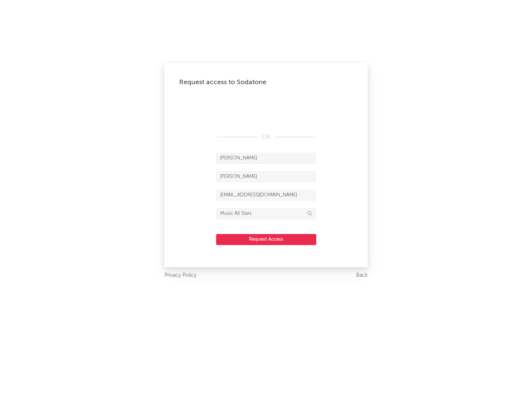  Describe the element at coordinates (266, 240) in the screenshot. I see `button: Request Access` at that location.